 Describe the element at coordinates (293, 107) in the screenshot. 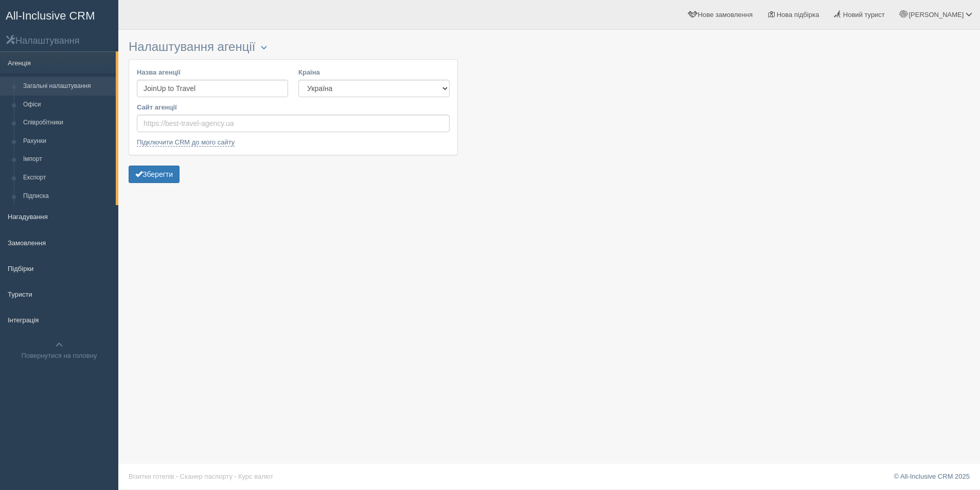

I see `label: Сайт агенції` at that location.